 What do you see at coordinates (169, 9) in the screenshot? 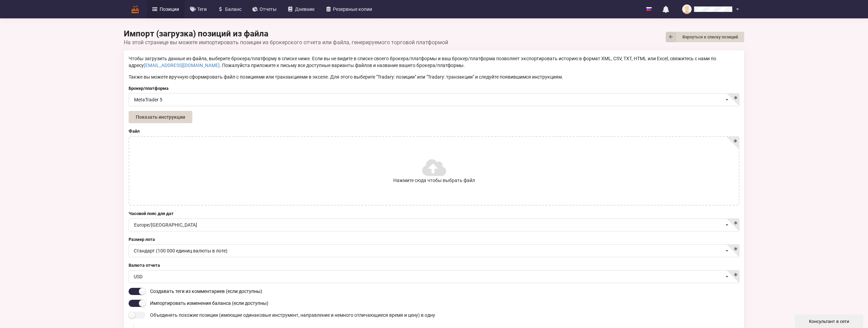
I see `span: Позиции` at bounding box center [169, 9].